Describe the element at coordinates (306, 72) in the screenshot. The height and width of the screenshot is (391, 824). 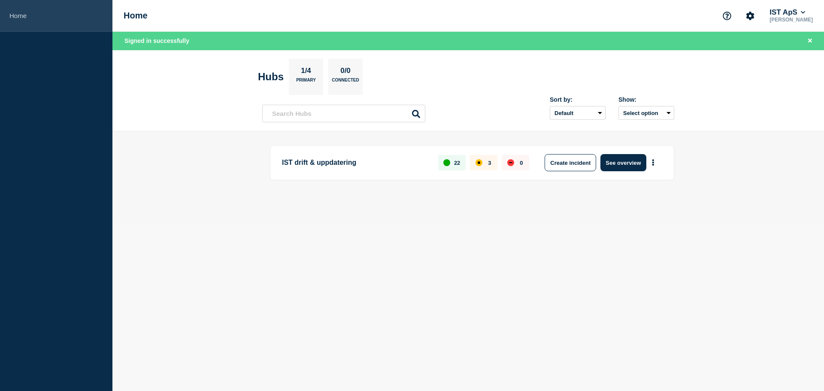
I see `p: 1/4` at that location.